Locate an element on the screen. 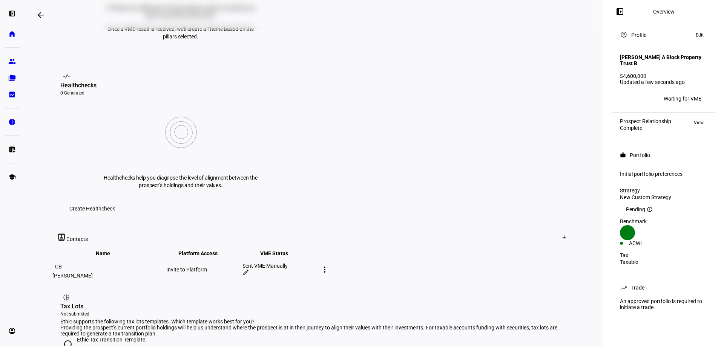  span: Name is located at coordinates (109, 254).